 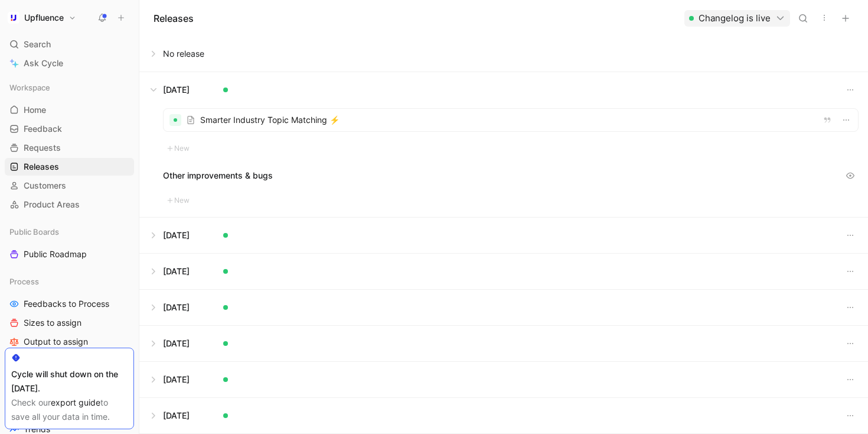 What do you see at coordinates (737, 18) in the screenshot?
I see `button: Changelog is live` at bounding box center [737, 18].